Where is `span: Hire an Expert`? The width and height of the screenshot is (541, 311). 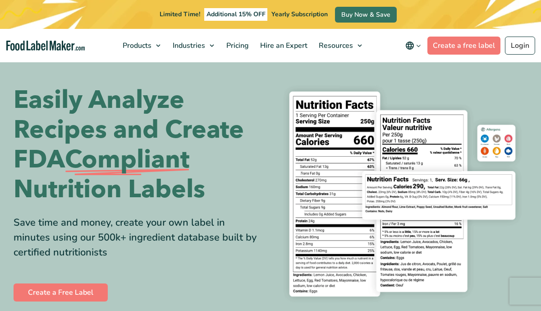
span: Hire an Expert is located at coordinates (283, 46).